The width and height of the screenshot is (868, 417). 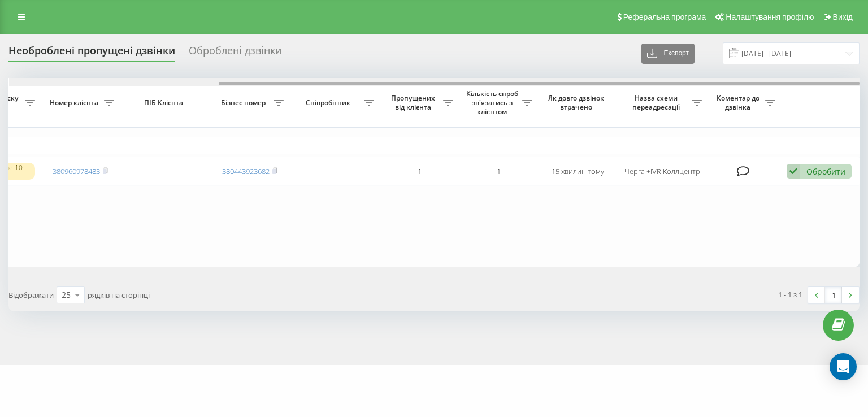 I want to click on div: 1 - 1 з 1, so click(x=790, y=294).